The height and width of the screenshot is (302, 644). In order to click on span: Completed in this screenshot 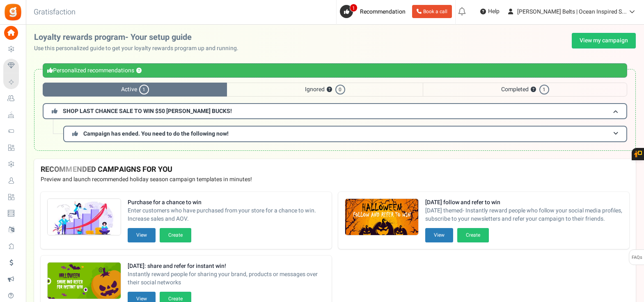, I will do `click(525, 90)`.